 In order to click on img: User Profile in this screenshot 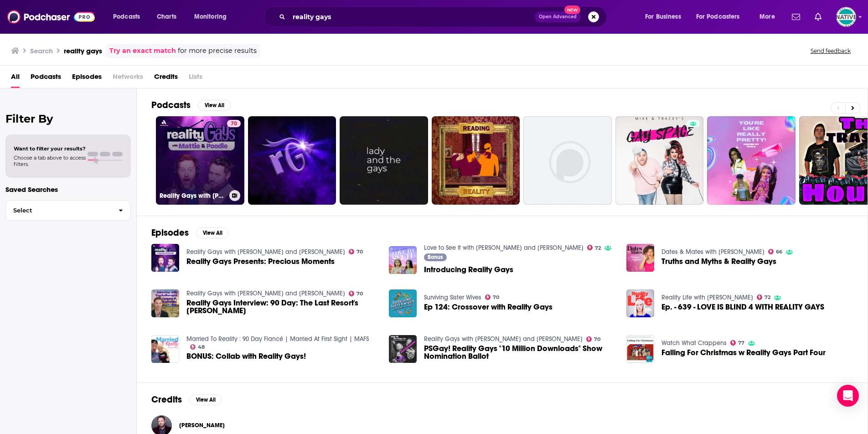, I will do `click(846, 17)`.